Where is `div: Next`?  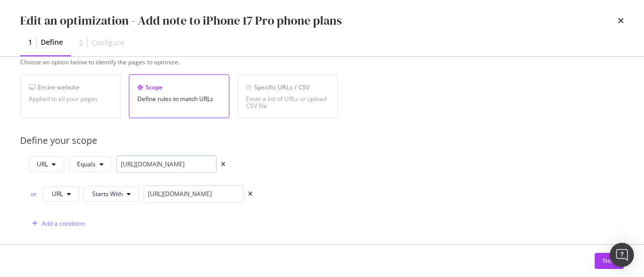 div: Next is located at coordinates (609, 260).